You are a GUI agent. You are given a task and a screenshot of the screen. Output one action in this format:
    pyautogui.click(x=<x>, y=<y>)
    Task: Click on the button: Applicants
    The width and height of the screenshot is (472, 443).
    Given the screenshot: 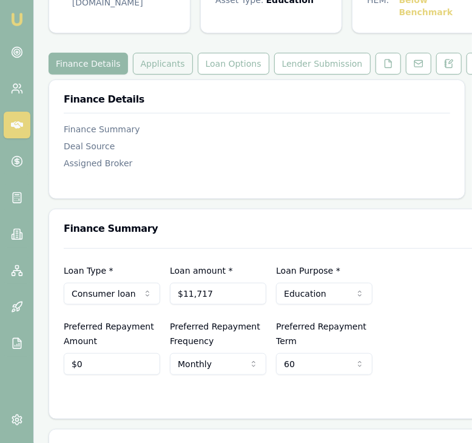 What is the action you would take?
    pyautogui.click(x=163, y=64)
    